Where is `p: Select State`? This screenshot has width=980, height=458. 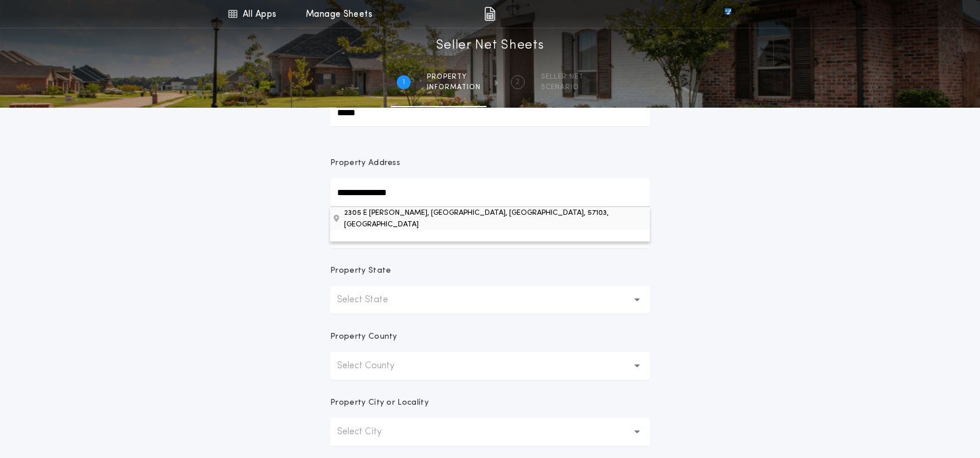
p: Select State is located at coordinates (372, 300).